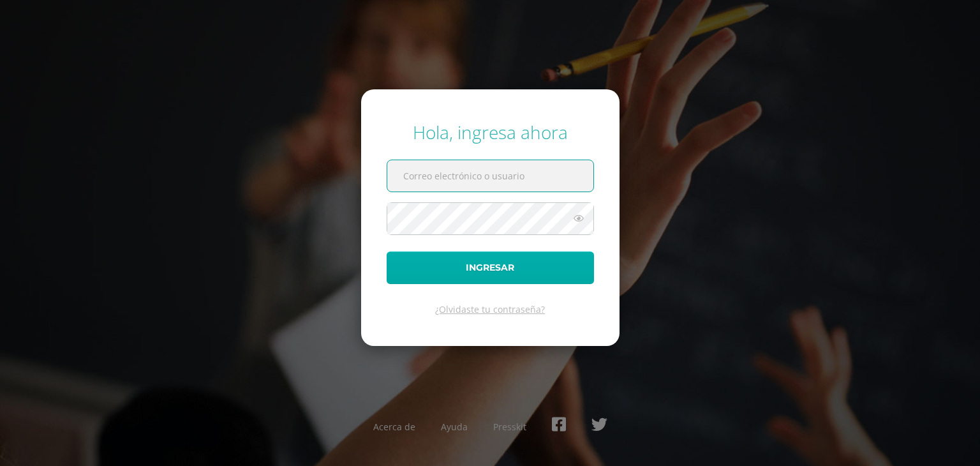  I want to click on a: ¿Olvidaste tu contraseña?, so click(490, 309).